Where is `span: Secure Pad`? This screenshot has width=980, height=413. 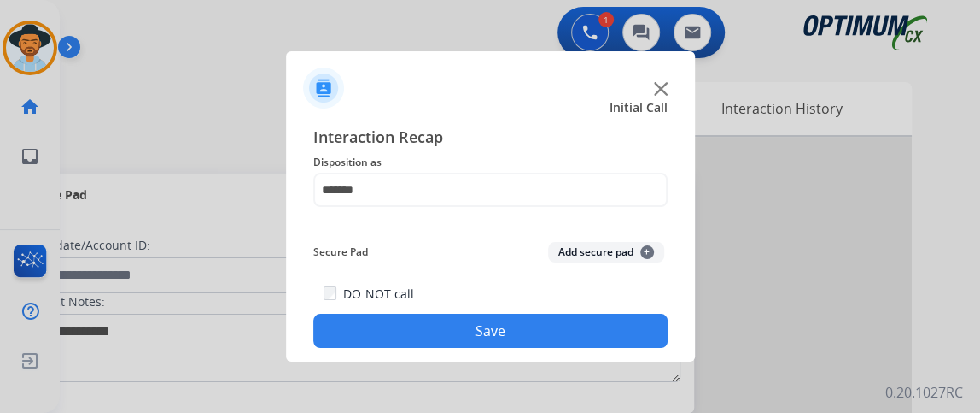
span: Secure Pad is located at coordinates (341, 252).